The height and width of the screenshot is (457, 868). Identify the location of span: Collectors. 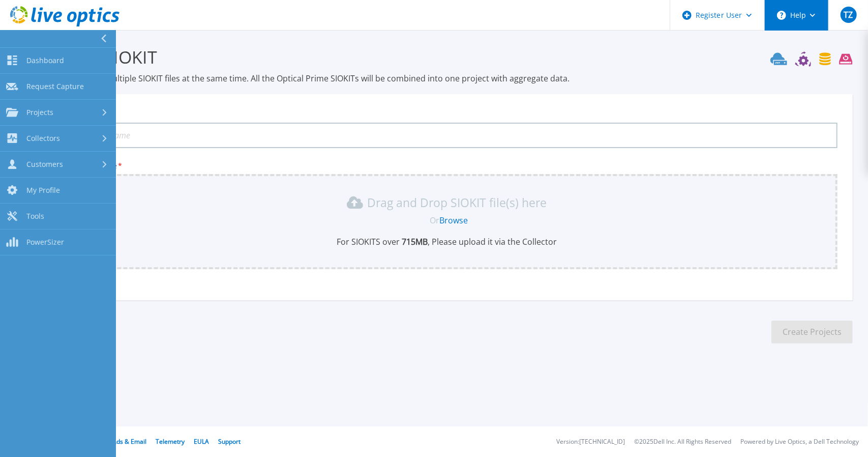
(44, 139).